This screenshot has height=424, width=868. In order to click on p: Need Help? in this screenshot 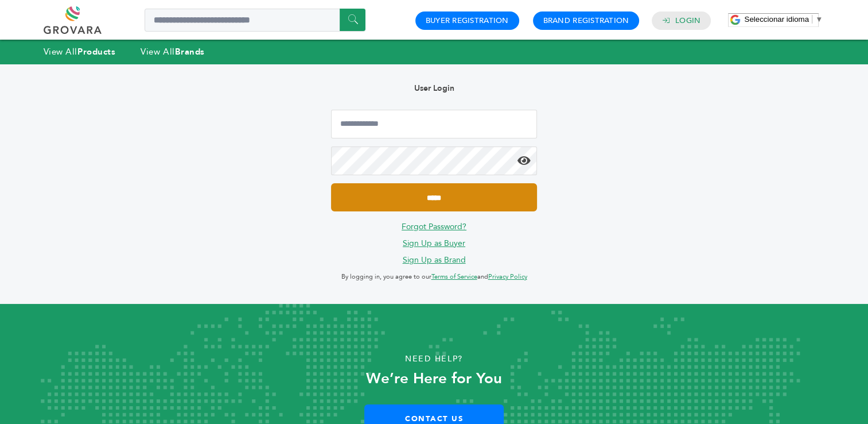, I will do `click(435, 359)`.